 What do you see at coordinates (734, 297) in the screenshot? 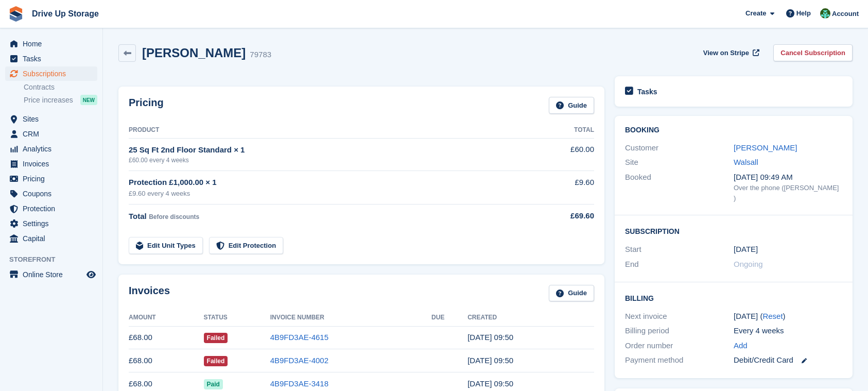
I see `h2: Billing` at bounding box center [734, 297].